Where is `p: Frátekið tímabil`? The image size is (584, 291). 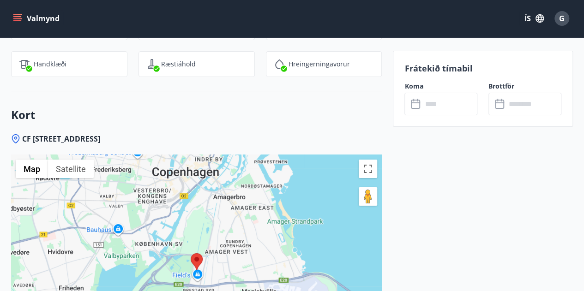 p: Frátekið tímabil is located at coordinates (483, 68).